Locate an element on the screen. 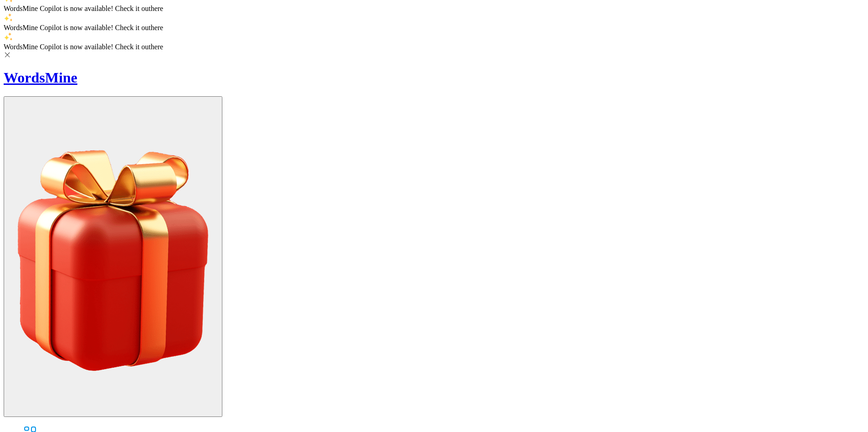 This screenshot has height=432, width=868. a: WordsMine is located at coordinates (434, 77).